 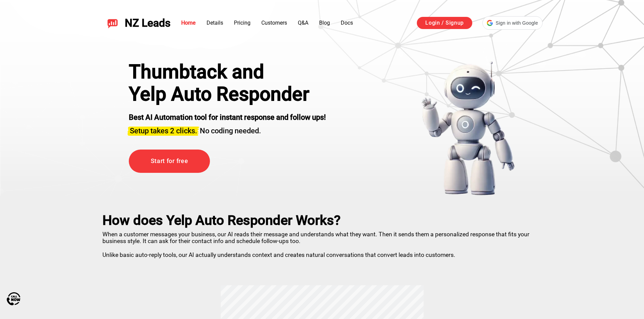 What do you see at coordinates (227, 117) in the screenshot?
I see `strong: Best AI Automation tool for instant response and follow ups!` at bounding box center [227, 117].